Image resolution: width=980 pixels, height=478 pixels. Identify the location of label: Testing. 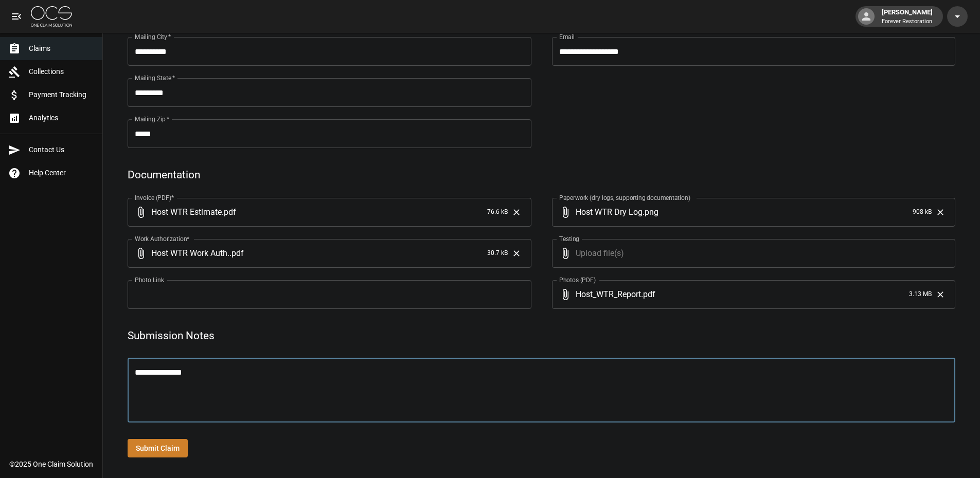
(569, 239).